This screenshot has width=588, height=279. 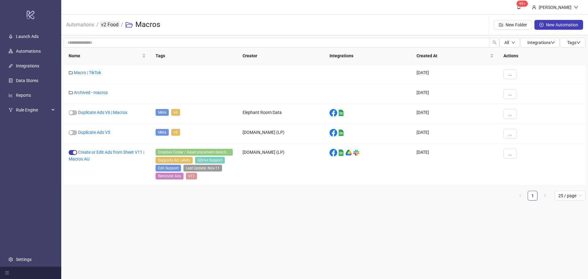 What do you see at coordinates (24, 259) in the screenshot?
I see `a: Settings` at bounding box center [24, 259].